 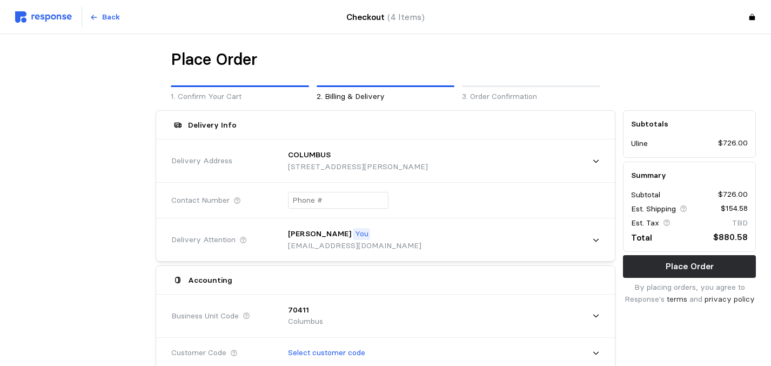 I want to click on p: Select customer code, so click(x=327, y=353).